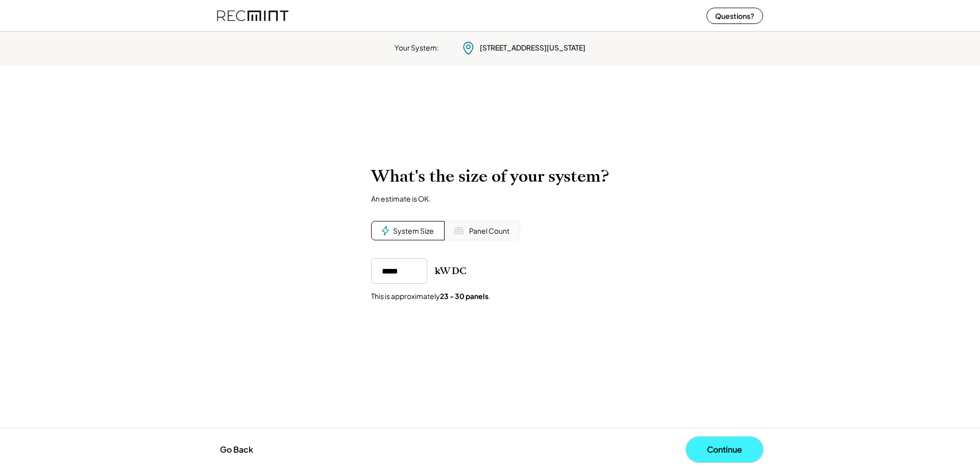 This screenshot has height=471, width=980. Describe the element at coordinates (735, 16) in the screenshot. I see `button: Questions?` at that location.